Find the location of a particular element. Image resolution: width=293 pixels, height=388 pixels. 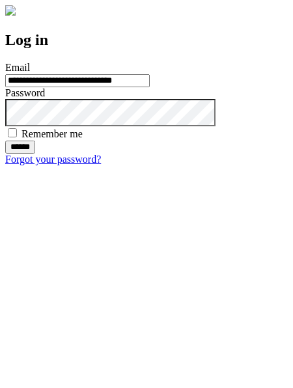

a: Forgot your password? is located at coordinates (53, 159).